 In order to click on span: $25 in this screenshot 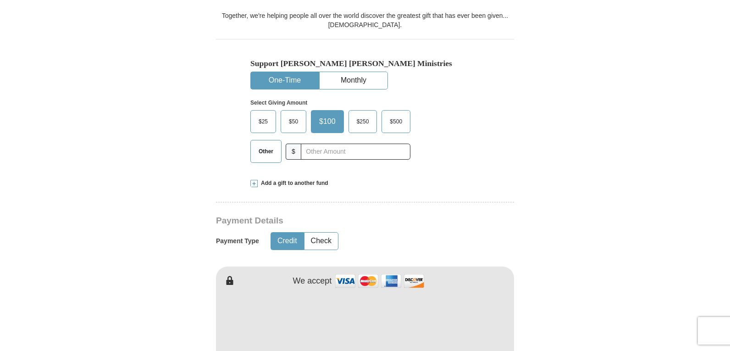, I will do `click(263, 122)`.